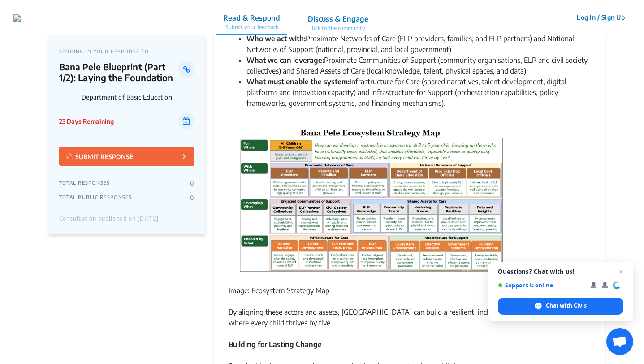  I want to click on li: Infrastructure for Care (shared narratives, talent development, digital platforms and innovation ..., so click(418, 93).